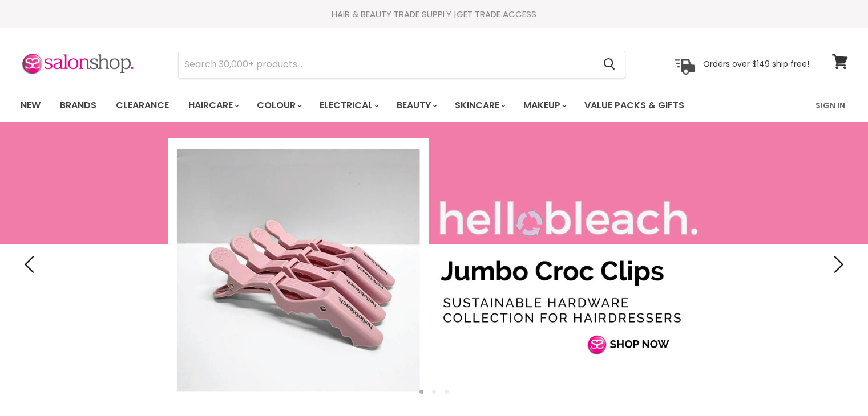 This screenshot has width=868, height=416. What do you see at coordinates (544, 105) in the screenshot?
I see `a: Makeup` at bounding box center [544, 105].